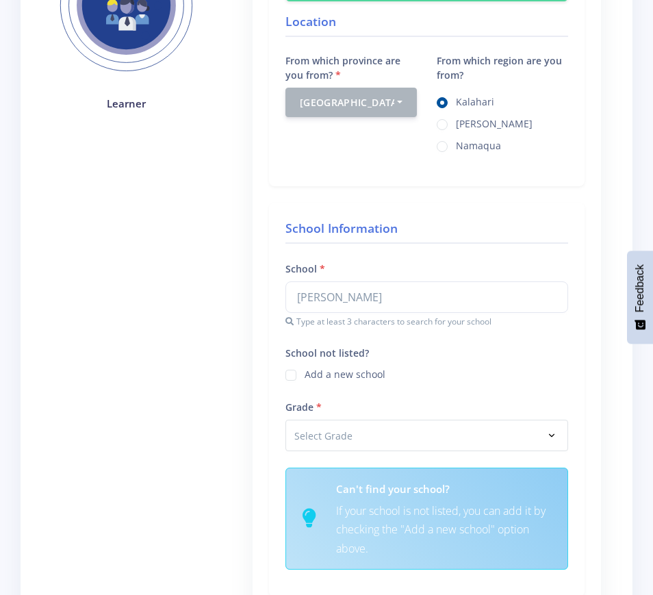 The width and height of the screenshot is (653, 595). I want to click on button: Feedback - Show survey, so click(640, 297).